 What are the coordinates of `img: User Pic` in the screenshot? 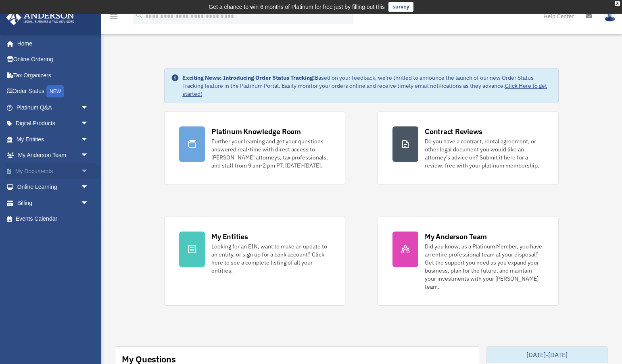 It's located at (611, 16).